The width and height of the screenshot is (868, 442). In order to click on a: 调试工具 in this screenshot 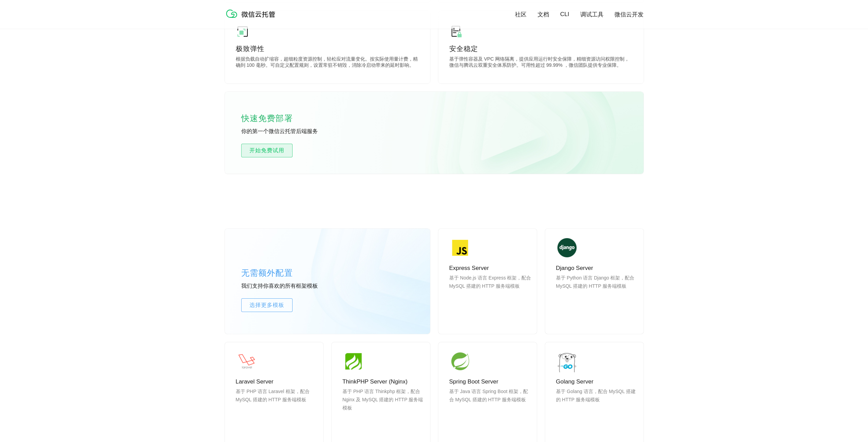, I will do `click(592, 14)`.